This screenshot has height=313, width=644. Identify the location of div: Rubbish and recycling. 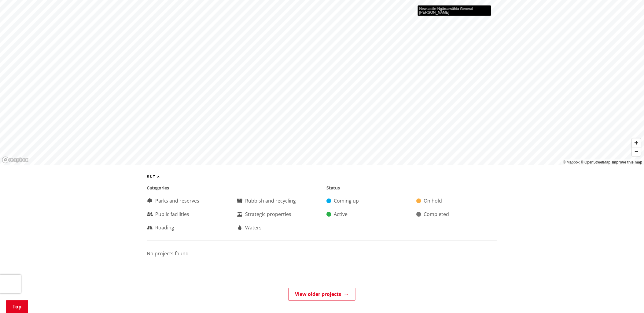
(278, 201).